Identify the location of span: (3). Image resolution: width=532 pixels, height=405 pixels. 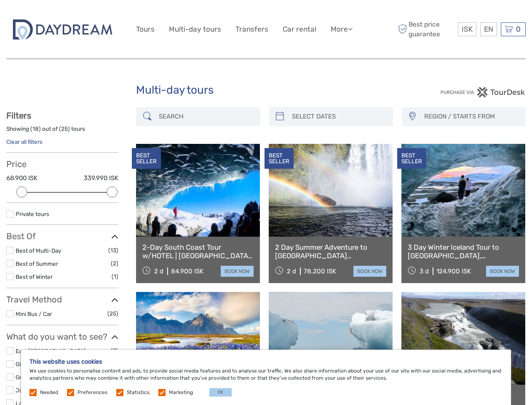
(115, 351).